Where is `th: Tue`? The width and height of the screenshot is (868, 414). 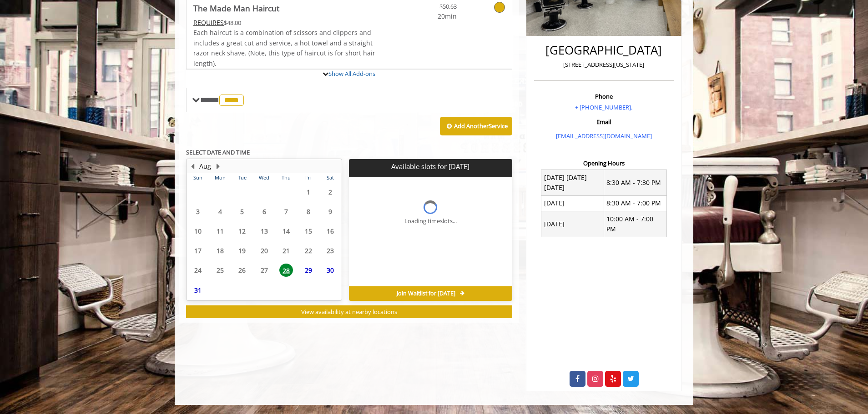 th: Tue is located at coordinates (242, 178).